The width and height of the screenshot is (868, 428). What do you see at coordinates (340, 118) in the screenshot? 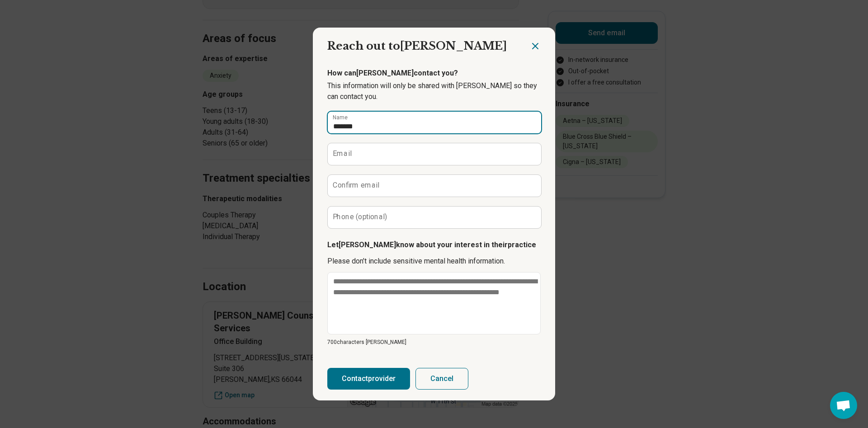
I see `label: Name` at bounding box center [340, 118].